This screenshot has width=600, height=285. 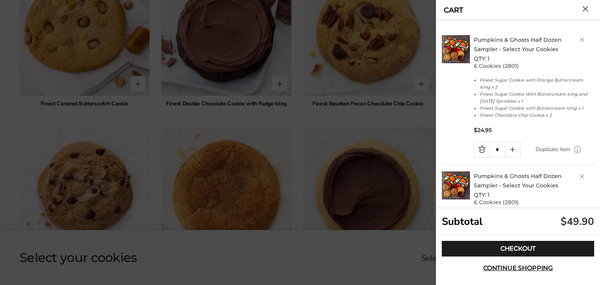 I want to click on a: CART, so click(x=454, y=10).